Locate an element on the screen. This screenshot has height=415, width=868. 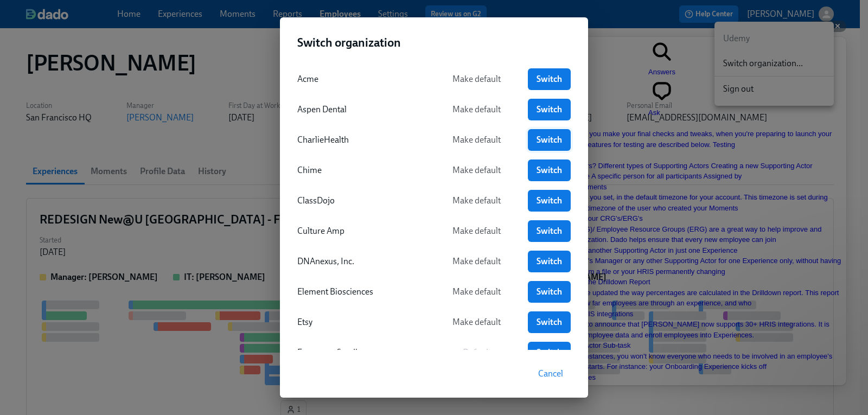
button: Cancel is located at coordinates (551, 374).